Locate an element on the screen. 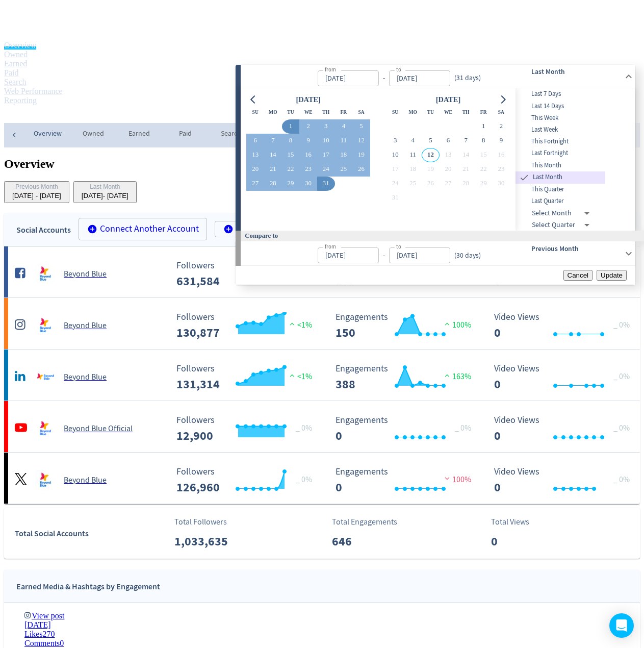 The image size is (644, 648). button: 18 is located at coordinates (344, 155).